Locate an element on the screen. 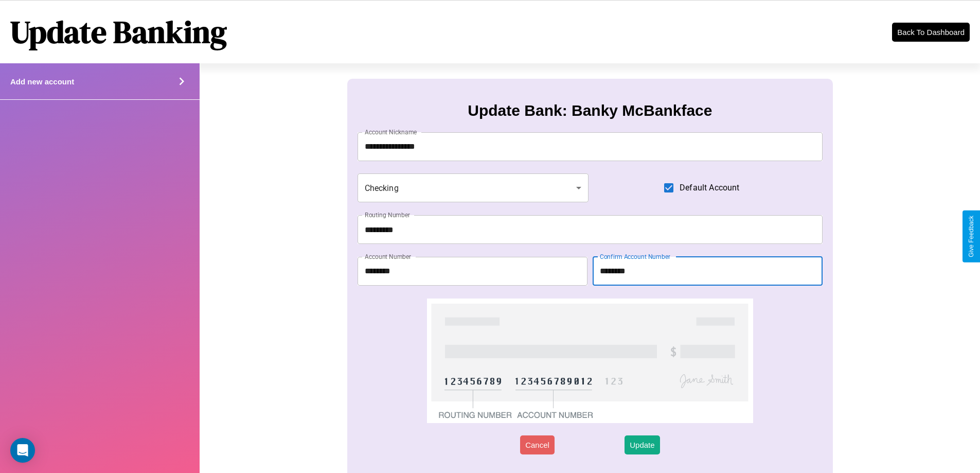 The height and width of the screenshot is (473, 980). label: Account Number is located at coordinates (388, 256).